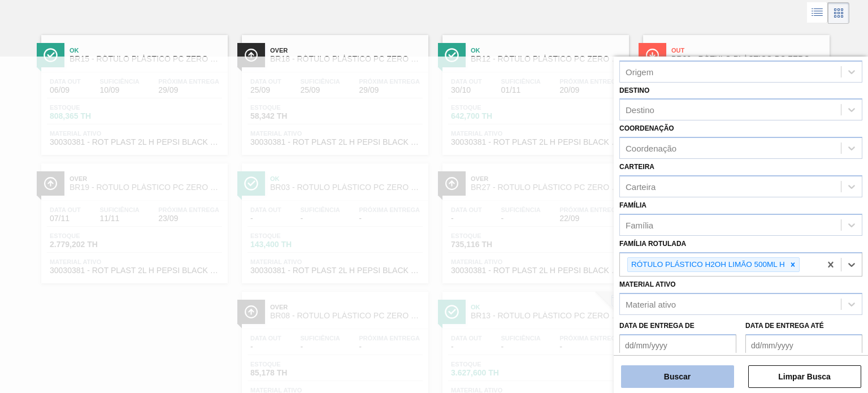 This screenshot has height=393, width=868. I want to click on a: ÍconeOutBR20 - RÓTULO PLÁSTICO PC ZERO 2L HData out06/11Suficiência11/11Próxima Entrega03/09Estoq..., so click(735, 90).